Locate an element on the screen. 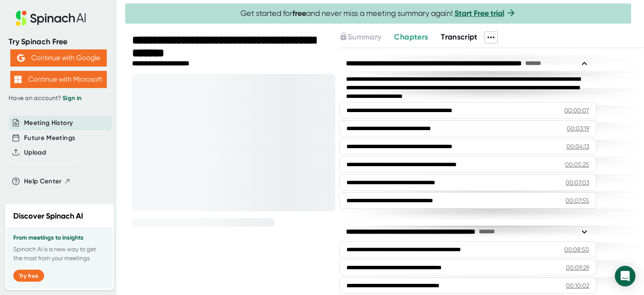 This screenshot has height=295, width=644. p: Spinach AI is a new way to get the most from your meetings is located at coordinates (60, 254).